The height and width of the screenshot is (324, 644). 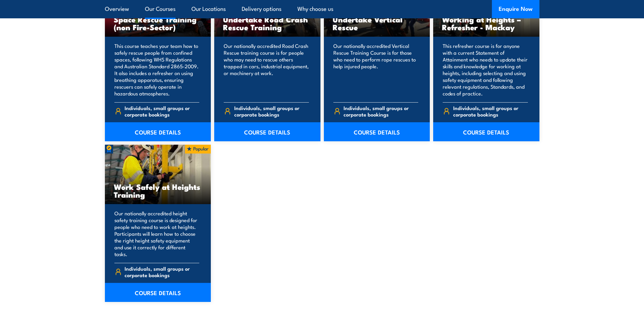 What do you see at coordinates (267, 23) in the screenshot?
I see `h3: Undertake Road Crash Rescue Training` at bounding box center [267, 23].